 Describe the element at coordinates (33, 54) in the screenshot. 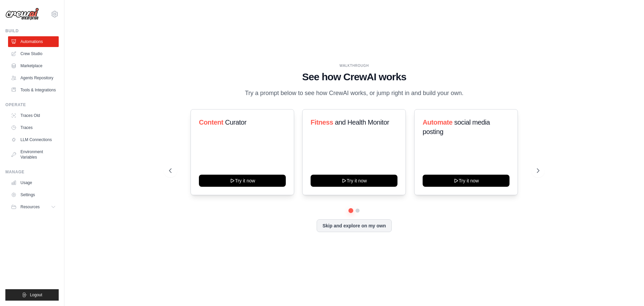

I see `a: Crew Studio` at that location.